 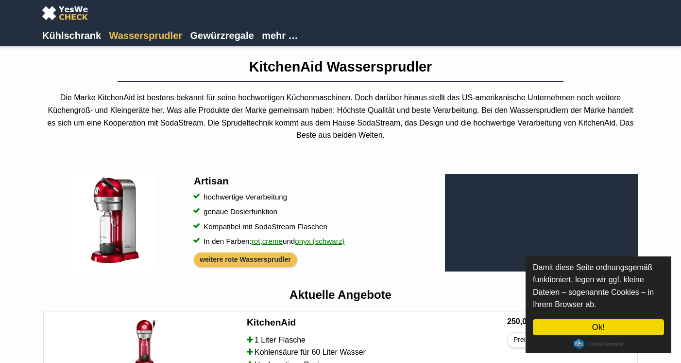 What do you see at coordinates (599, 344) in the screenshot?
I see `a: Cookie Consent plugin for the EU cookie law` at bounding box center [599, 344].